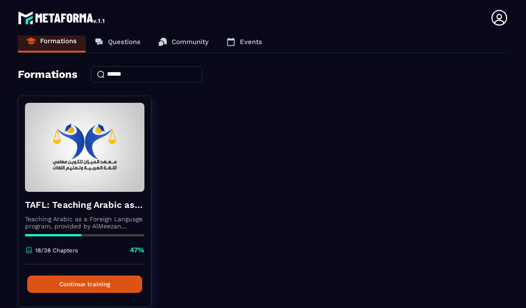  What do you see at coordinates (52, 42) in the screenshot?
I see `a: Formations` at bounding box center [52, 42].